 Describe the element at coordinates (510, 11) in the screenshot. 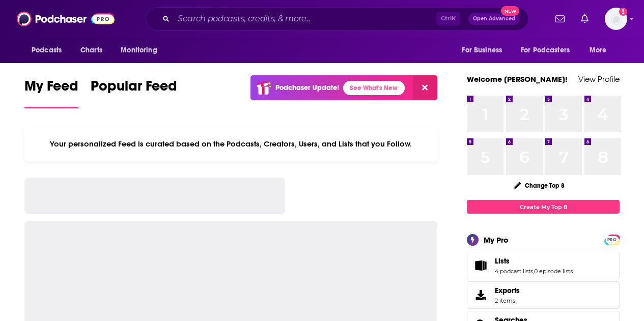

I see `span: New` at that location.